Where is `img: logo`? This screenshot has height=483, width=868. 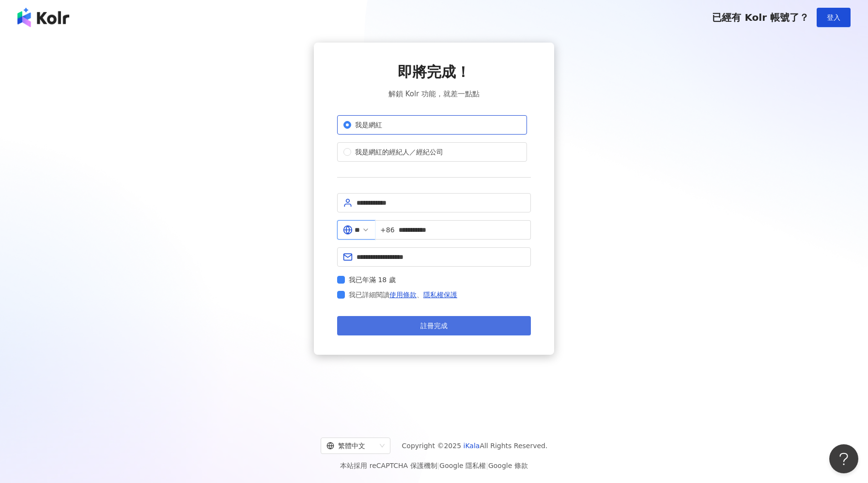
img: logo is located at coordinates (43, 17).